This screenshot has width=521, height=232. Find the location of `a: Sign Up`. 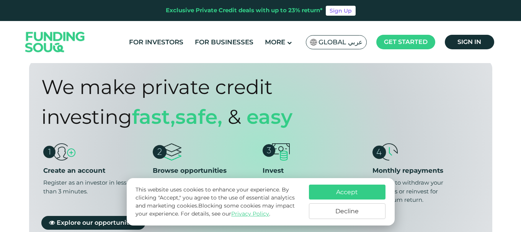

a: Sign Up is located at coordinates (340, 11).